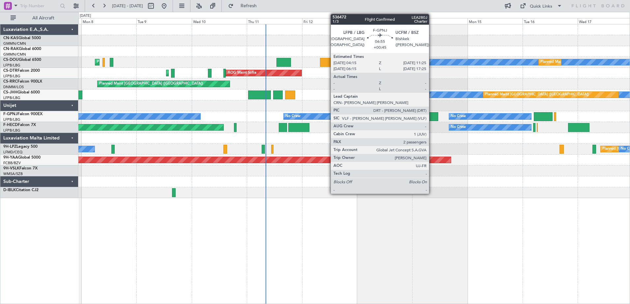  What do you see at coordinates (14, 87) in the screenshot?
I see `a: DNMM/LOS` at bounding box center [14, 87].